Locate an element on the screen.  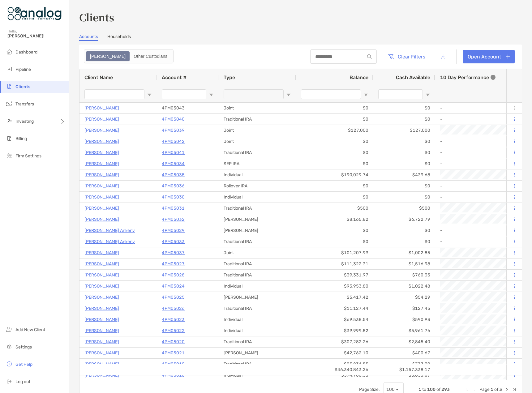
p: 4PM05034 is located at coordinates (173, 163).